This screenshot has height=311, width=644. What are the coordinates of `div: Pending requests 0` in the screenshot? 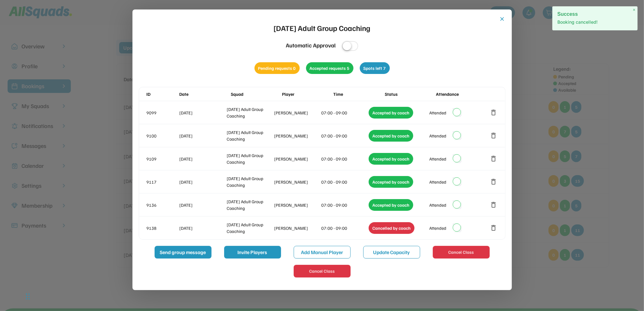 It's located at (276, 68).